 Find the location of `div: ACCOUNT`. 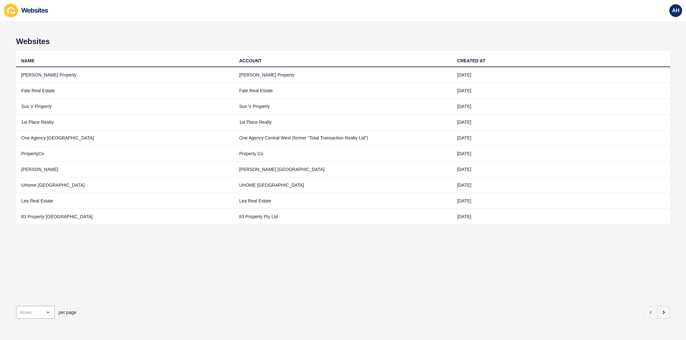

div: ACCOUNT is located at coordinates (251, 61).